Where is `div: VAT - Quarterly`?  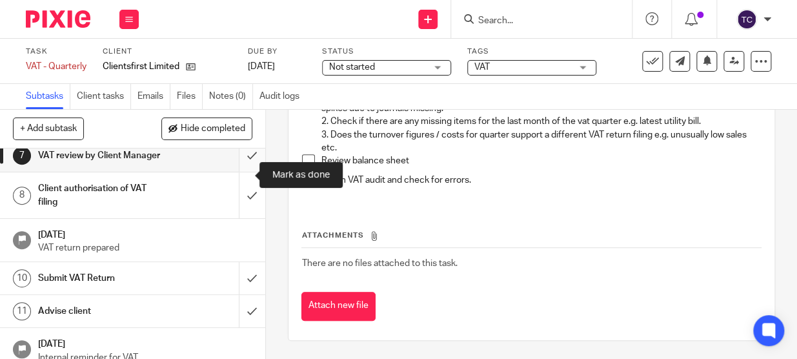
div: VAT - Quarterly is located at coordinates (56, 67).